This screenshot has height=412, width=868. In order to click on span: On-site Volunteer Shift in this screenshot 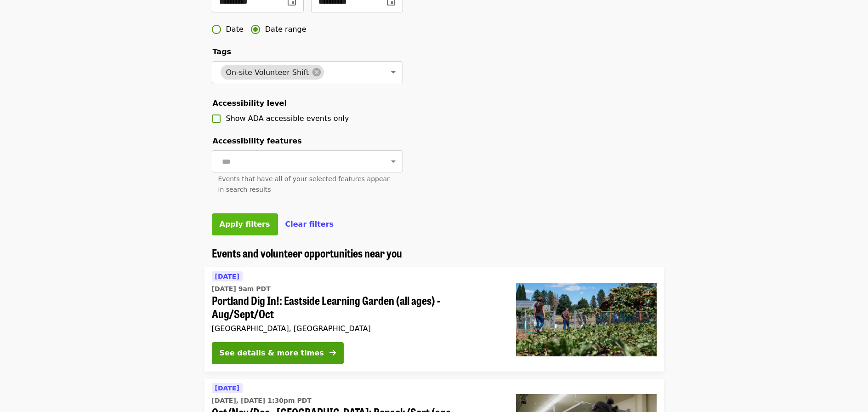, I will do `click(267, 72)`.